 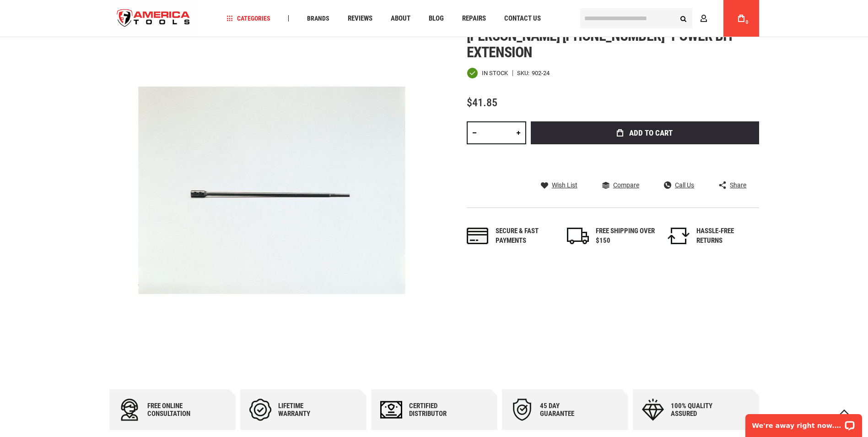 What do you see at coordinates (523, 18) in the screenshot?
I see `span: Contact Us` at bounding box center [523, 18].